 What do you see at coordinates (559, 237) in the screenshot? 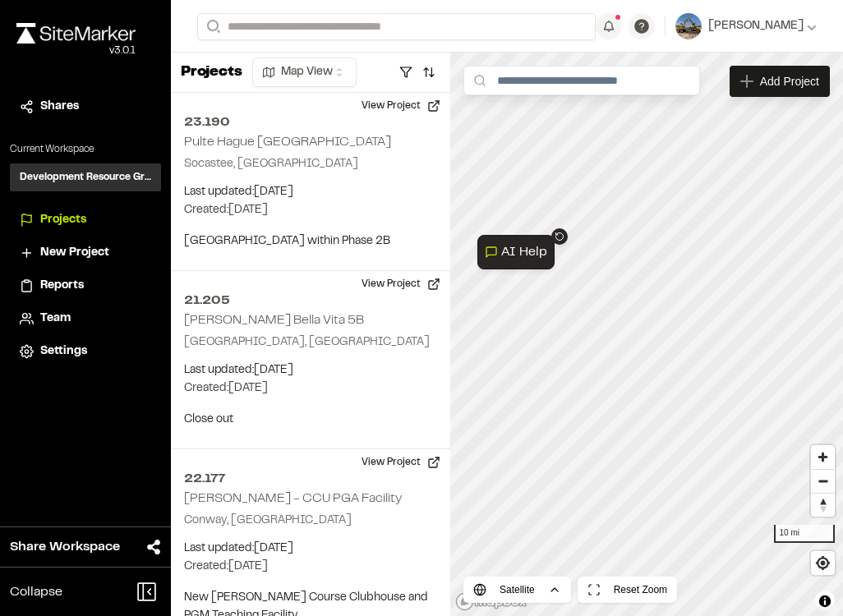
I see `button: Reset position to header` at bounding box center [559, 237].